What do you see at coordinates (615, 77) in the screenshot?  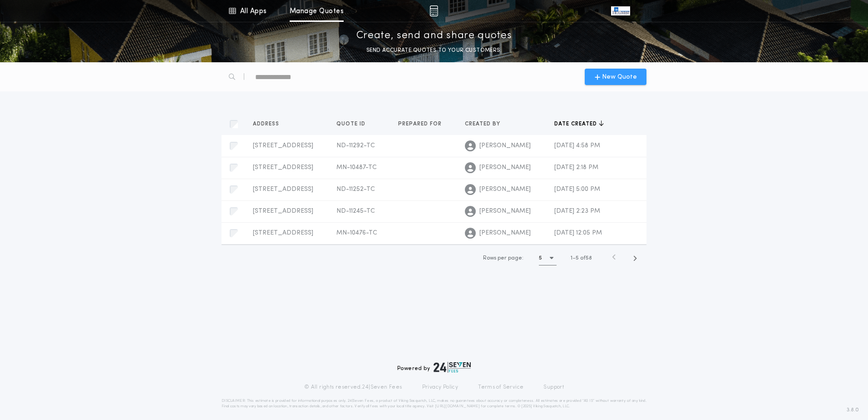 I see `button: New Quote` at bounding box center [615, 77].